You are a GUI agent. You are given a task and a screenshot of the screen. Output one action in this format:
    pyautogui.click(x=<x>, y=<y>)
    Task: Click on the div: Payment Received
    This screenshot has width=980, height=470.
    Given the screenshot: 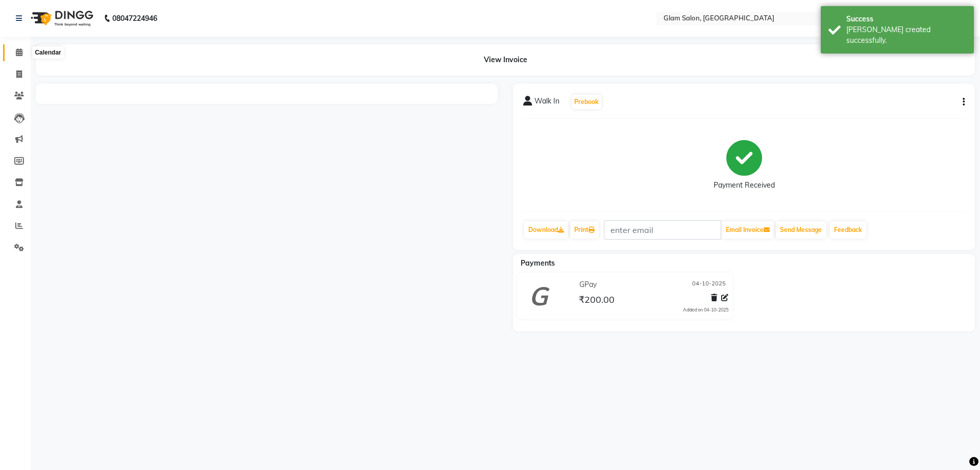 What is the action you would take?
    pyautogui.click(x=744, y=185)
    